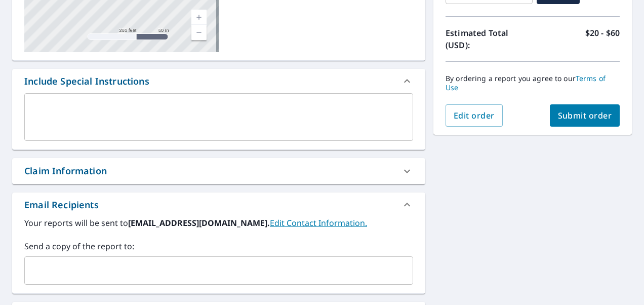 The width and height of the screenshot is (644, 305). Describe the element at coordinates (585, 116) in the screenshot. I see `span: Submit order` at that location.